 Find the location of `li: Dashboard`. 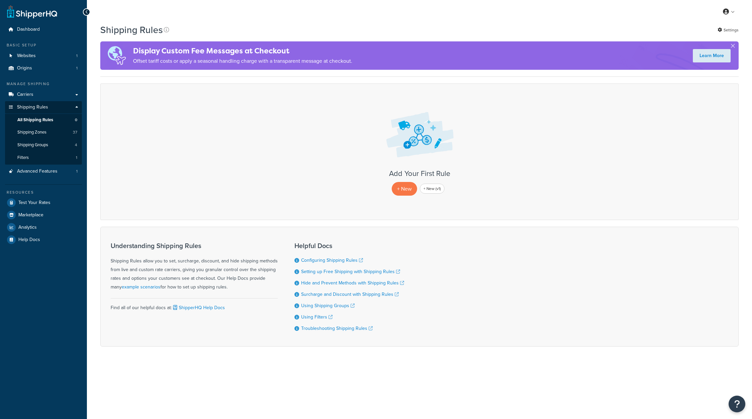

li: Dashboard is located at coordinates (43, 29).